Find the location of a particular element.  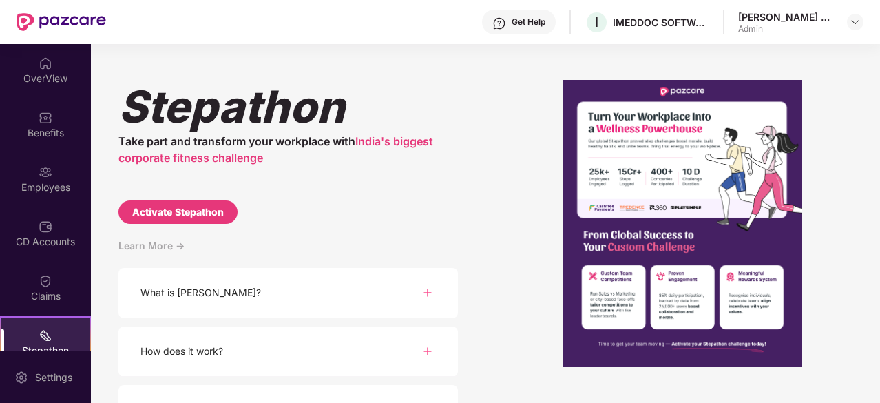

img: svg+xml;base64,PHN2ZyBpZD0iU2V0dGluZy0yMHgyMCIgeG1sbnM9Imh0dHA6Ly93d3cudzMub3JnLzIwMDAvc3ZnIiB3aW... is located at coordinates (21, 377).